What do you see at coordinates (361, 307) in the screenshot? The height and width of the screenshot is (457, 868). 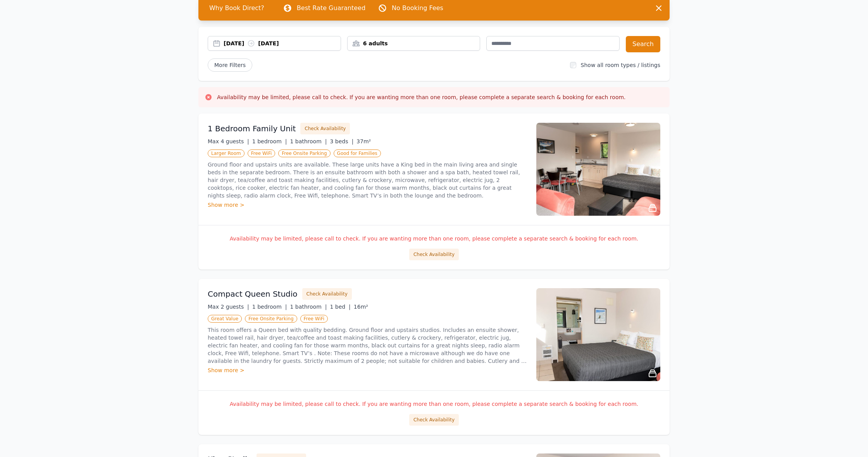 I see `span: 16m²` at bounding box center [361, 307].